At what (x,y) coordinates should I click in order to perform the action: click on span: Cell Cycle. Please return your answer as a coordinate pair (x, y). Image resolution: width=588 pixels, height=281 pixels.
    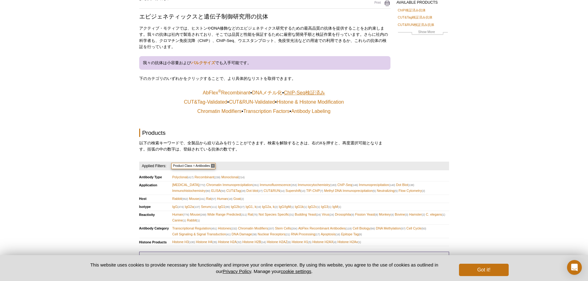
    Looking at the image, I should click on (416, 228).